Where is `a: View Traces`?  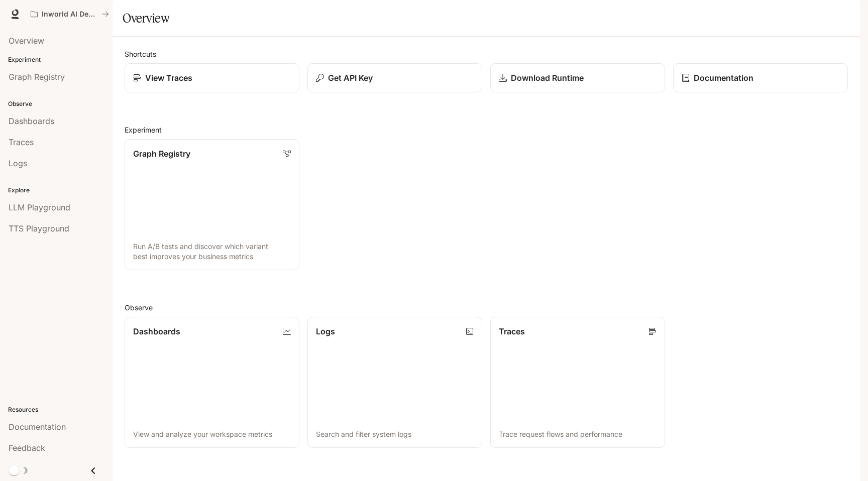
a: View Traces is located at coordinates (212, 78).